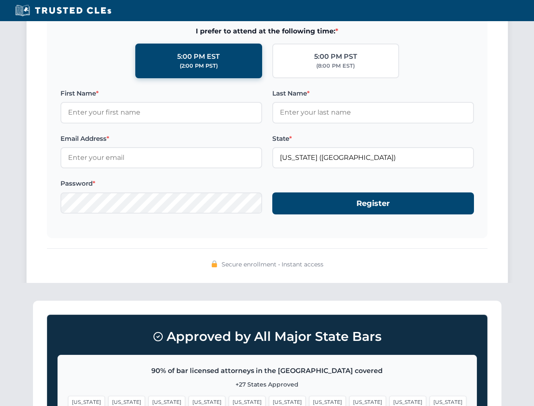 Image resolution: width=534 pixels, height=406 pixels. What do you see at coordinates (161, 139) in the screenshot?
I see `label: Email Address` at bounding box center [161, 139].